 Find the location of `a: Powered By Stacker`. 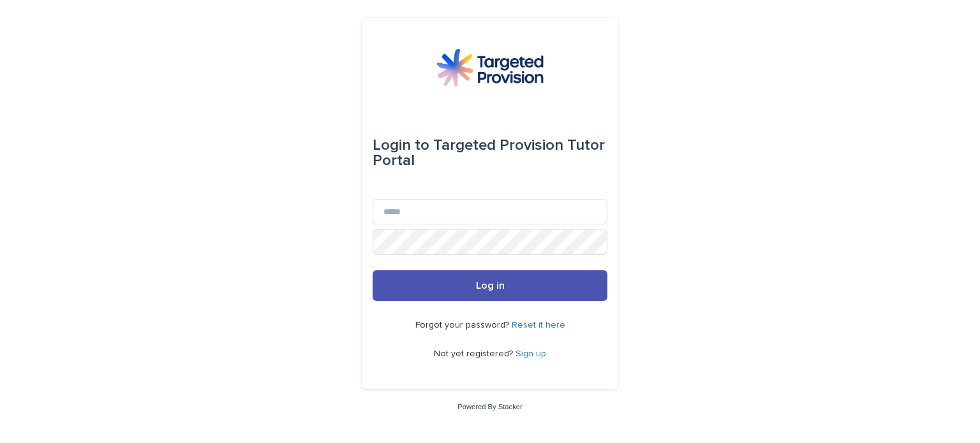

a: Powered By Stacker is located at coordinates (489, 407).